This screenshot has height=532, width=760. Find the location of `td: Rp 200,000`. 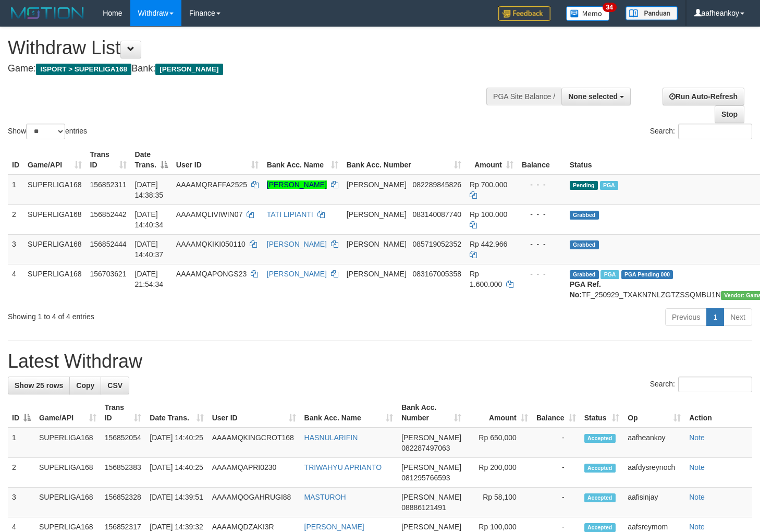

td: Rp 200,000 is located at coordinates (499, 472).